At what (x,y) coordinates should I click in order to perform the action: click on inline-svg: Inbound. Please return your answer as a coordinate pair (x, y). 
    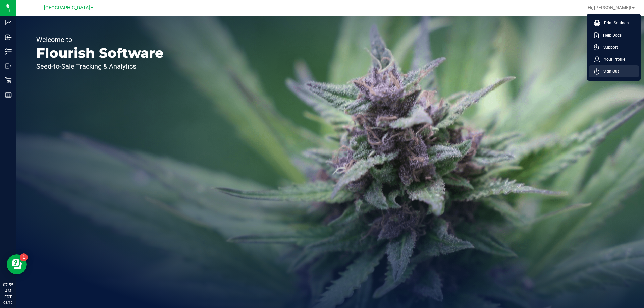
    Looking at the image, I should click on (8, 37).